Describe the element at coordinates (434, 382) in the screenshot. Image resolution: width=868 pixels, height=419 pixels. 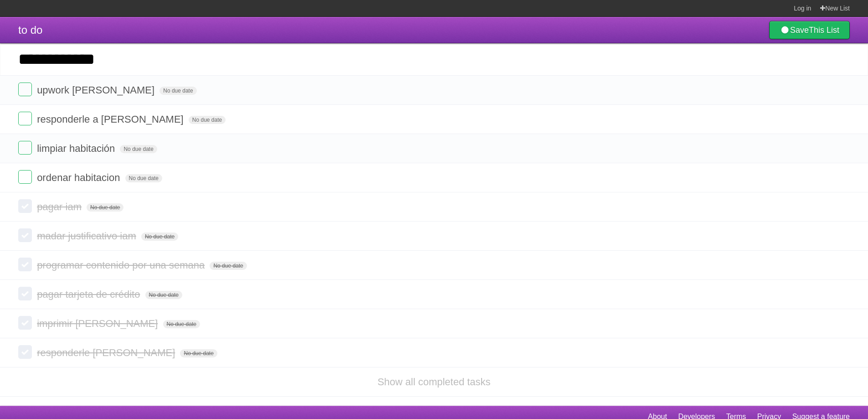
I see `a: Show all completed tasks` at that location.